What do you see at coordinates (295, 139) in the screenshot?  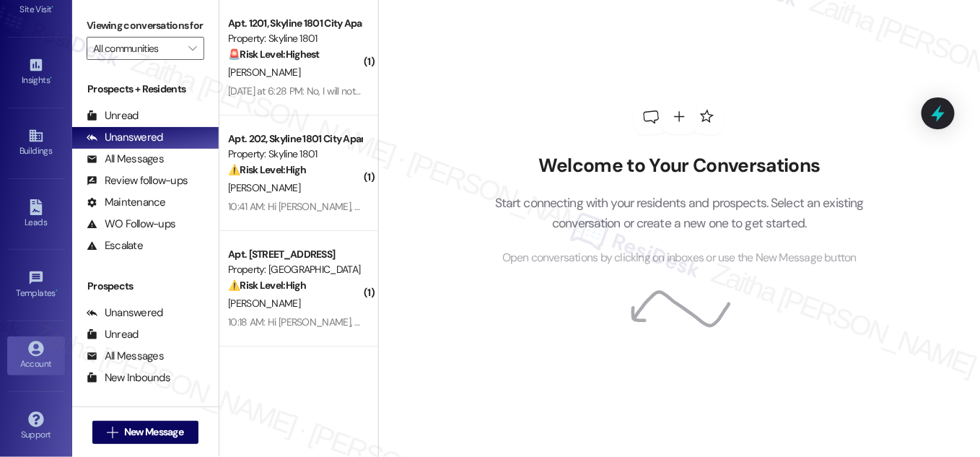 I see `div: Apt. 202, Skyline 1801 City Apartments` at bounding box center [295, 139].